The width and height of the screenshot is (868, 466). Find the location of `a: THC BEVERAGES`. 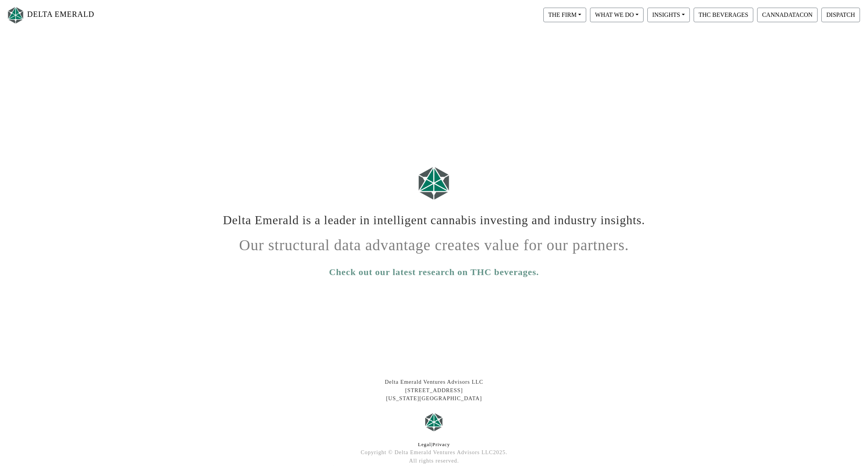

a: THC BEVERAGES is located at coordinates (723, 14).